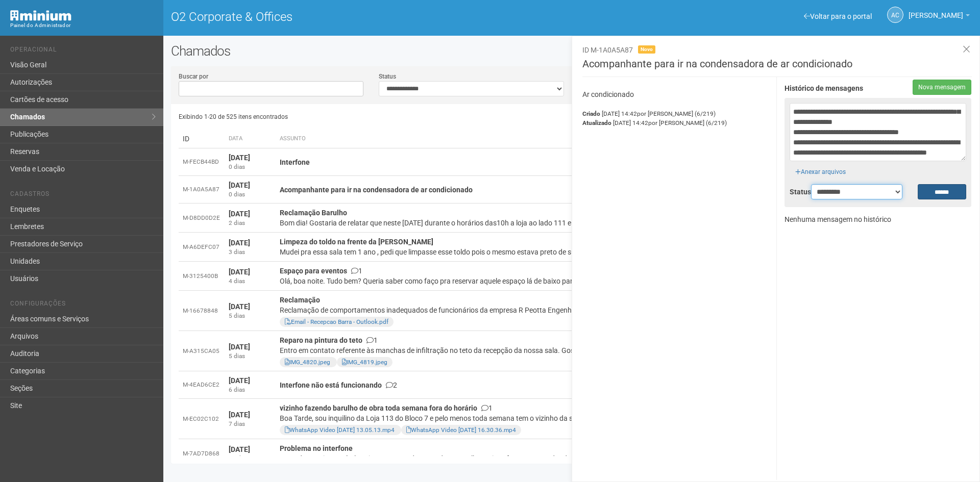 Image resolution: width=980 pixels, height=482 pixels. What do you see at coordinates (542, 418) in the screenshot?
I see `div: Boa Tarde, sou inquilino da Loja 113 do Bloco 7 e pelo menos toda semana tem o vizinho da sala aq...` at bounding box center [542, 418].